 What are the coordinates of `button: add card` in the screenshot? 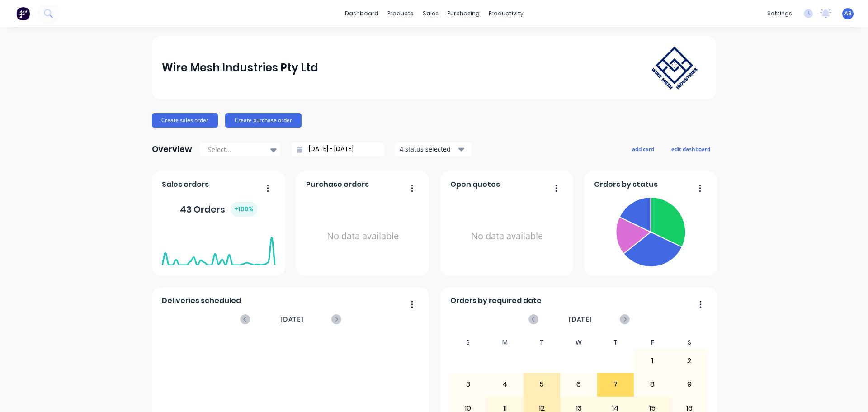 It's located at (643, 149).